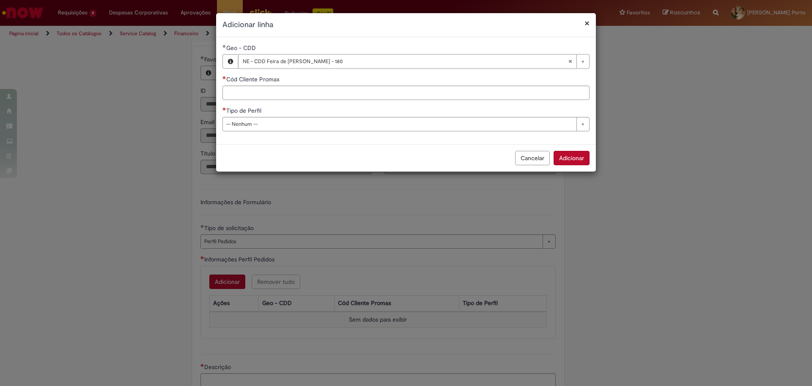  Describe the element at coordinates (406, 93) in the screenshot. I see `input: Cód Cliente Promax` at that location.